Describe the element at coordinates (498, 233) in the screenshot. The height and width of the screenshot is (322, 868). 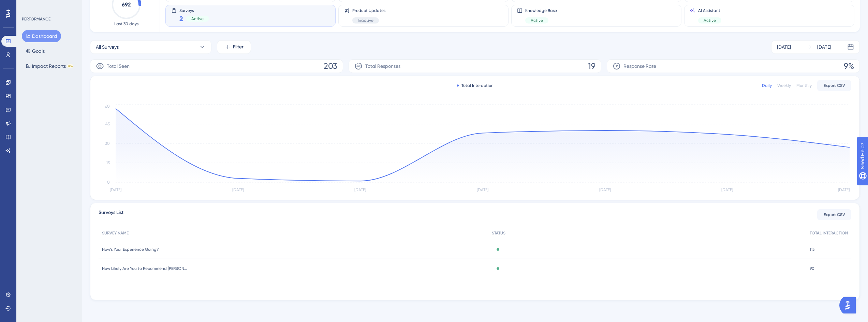
I see `span: STATUS` at that location.